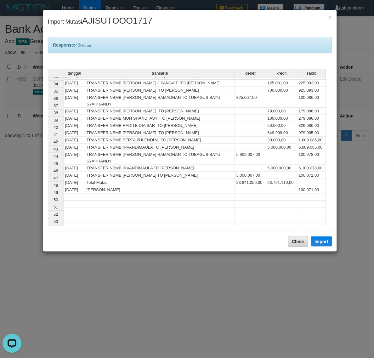 This screenshot has height=358, width=374. What do you see at coordinates (282, 140) in the screenshot?
I see `td: 30.000,00` at bounding box center [282, 140].